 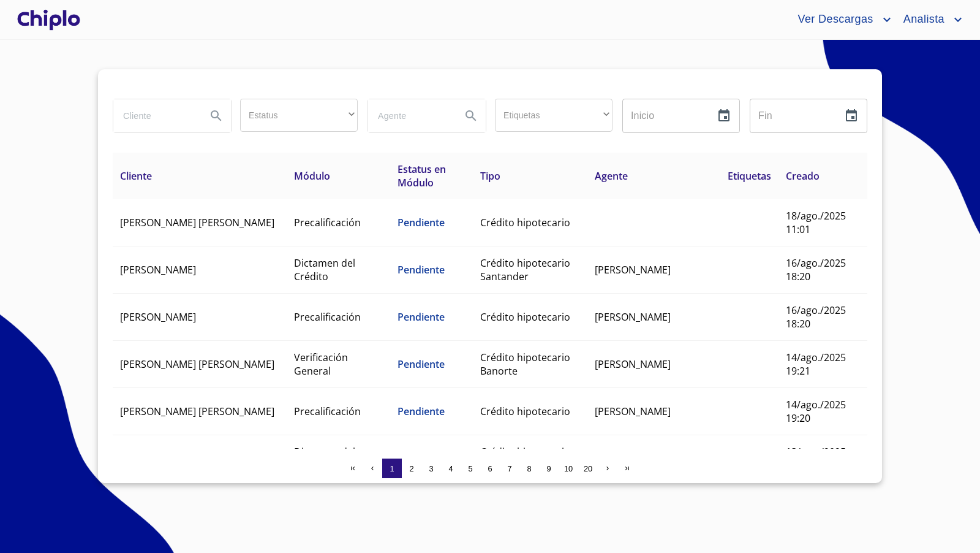 What do you see at coordinates (509, 469) in the screenshot?
I see `span: 7` at bounding box center [509, 469].